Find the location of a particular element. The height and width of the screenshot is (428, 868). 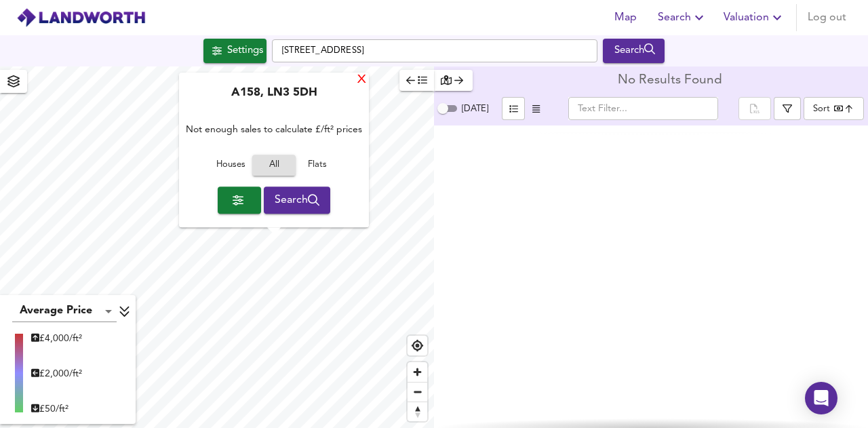

button: All is located at coordinates (274, 165).